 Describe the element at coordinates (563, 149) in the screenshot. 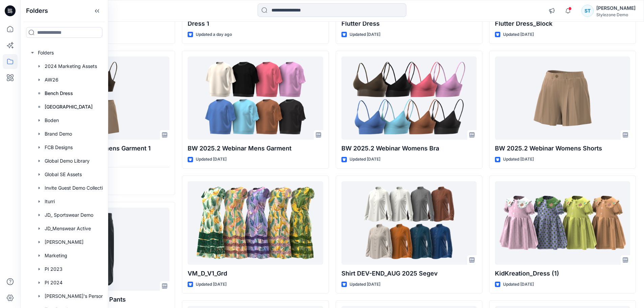

I see `p: BW 2025.2 Webinar Womens Shorts` at that location.